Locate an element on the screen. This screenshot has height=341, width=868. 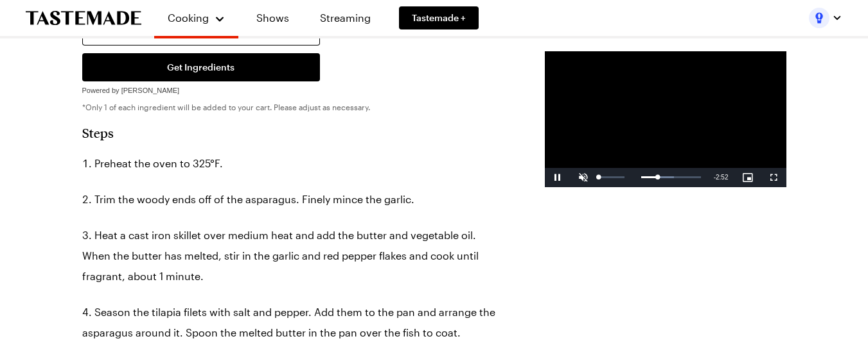
span: 2:52 is located at coordinates (721, 177).